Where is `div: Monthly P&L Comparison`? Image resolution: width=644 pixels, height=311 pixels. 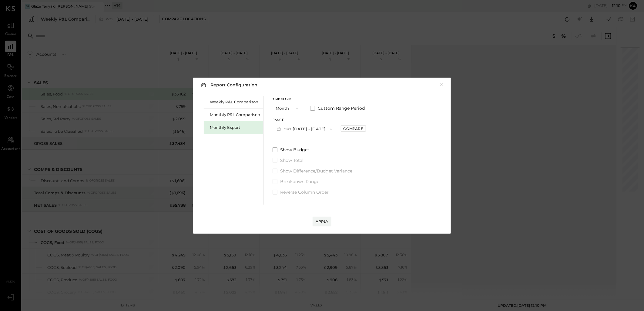 div: Monthly P&L Comparison is located at coordinates (235, 114).